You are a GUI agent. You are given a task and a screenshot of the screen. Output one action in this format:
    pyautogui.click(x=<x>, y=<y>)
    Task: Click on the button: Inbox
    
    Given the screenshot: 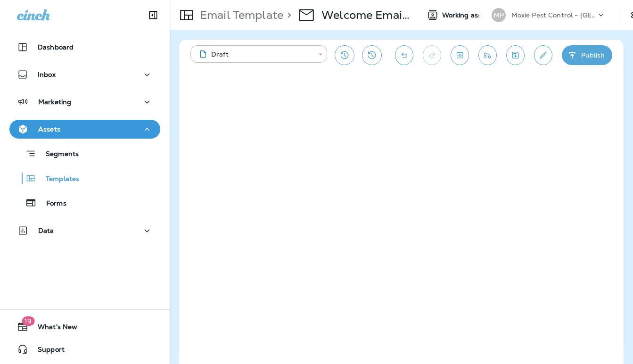 What is the action you would take?
    pyautogui.click(x=85, y=74)
    